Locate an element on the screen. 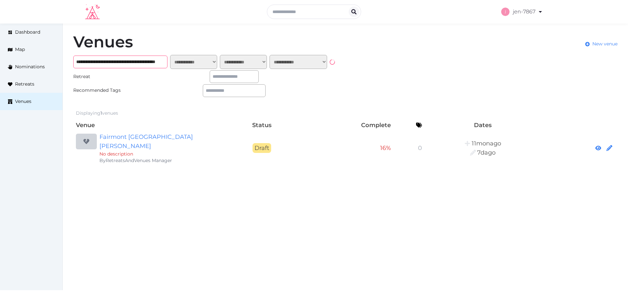 Image resolution: width=628 pixels, height=298 pixels. h1: Venues is located at coordinates (103, 42).